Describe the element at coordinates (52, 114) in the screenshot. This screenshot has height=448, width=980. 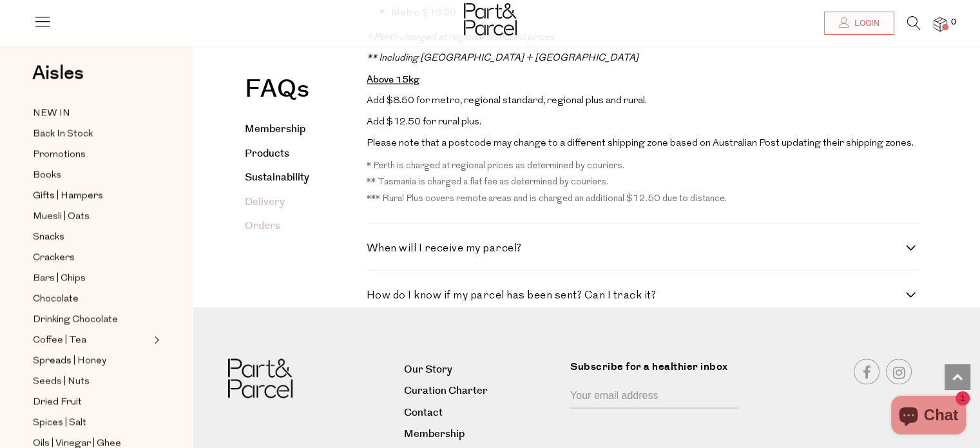
I see `span: NEW IN` at that location.